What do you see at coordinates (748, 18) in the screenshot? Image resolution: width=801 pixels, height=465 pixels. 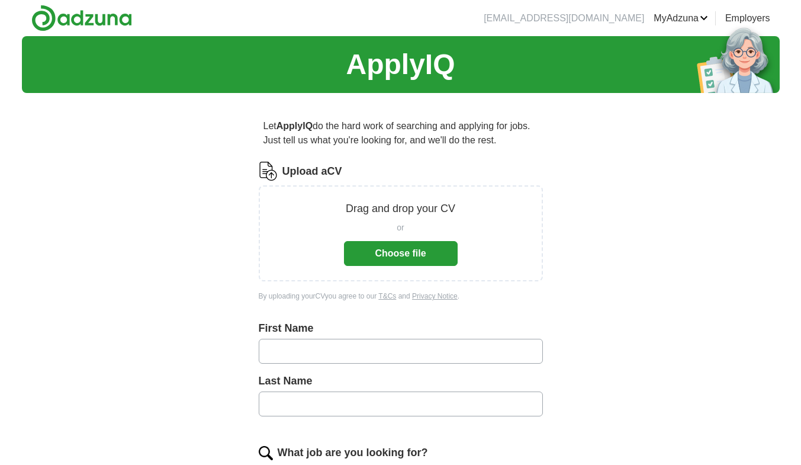 I see `a: Employers` at bounding box center [748, 18].